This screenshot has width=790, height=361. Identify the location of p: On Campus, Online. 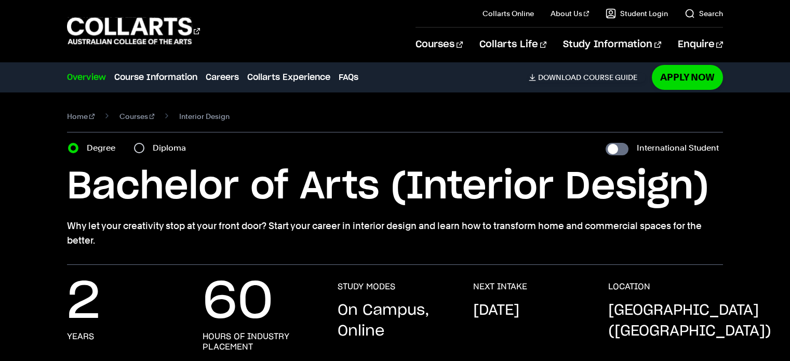
(395, 321).